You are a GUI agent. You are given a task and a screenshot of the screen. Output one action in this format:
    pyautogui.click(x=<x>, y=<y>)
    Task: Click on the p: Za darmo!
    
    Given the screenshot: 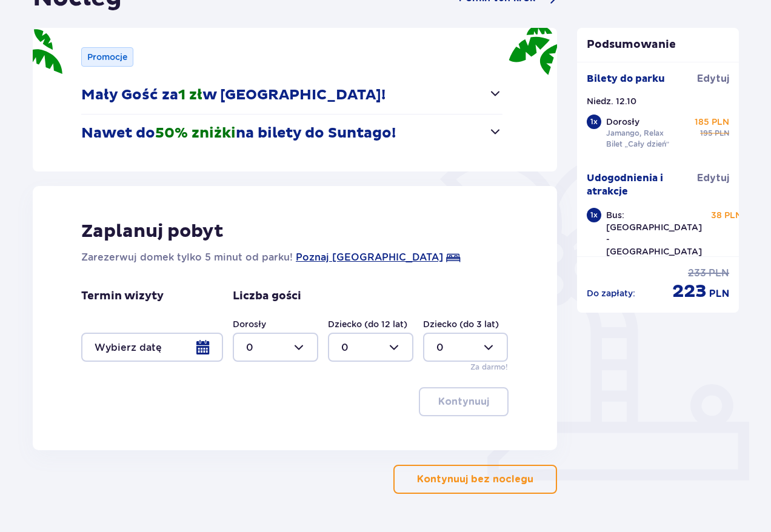 What is the action you would take?
    pyautogui.click(x=489, y=367)
    